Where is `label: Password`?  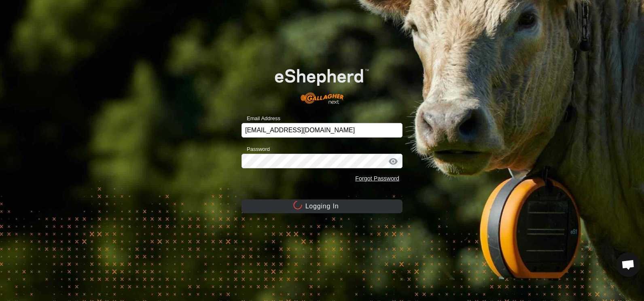 label: Password is located at coordinates (256, 149).